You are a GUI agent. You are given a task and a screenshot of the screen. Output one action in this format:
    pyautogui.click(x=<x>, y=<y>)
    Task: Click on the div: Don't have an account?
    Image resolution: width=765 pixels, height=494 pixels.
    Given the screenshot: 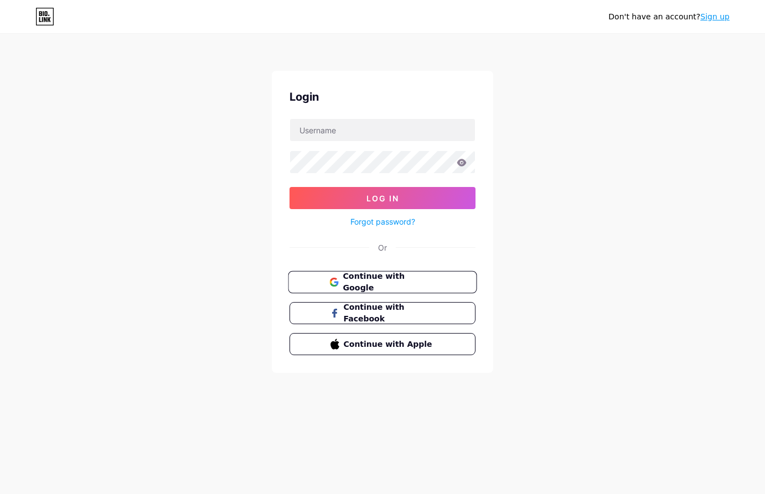 What is the action you would take?
    pyautogui.click(x=669, y=17)
    